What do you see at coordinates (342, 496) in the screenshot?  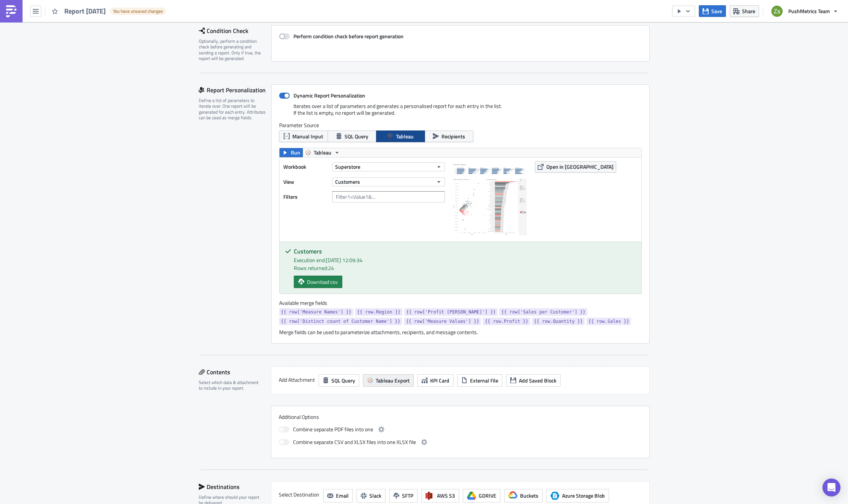 I see `span: Email` at bounding box center [342, 496].